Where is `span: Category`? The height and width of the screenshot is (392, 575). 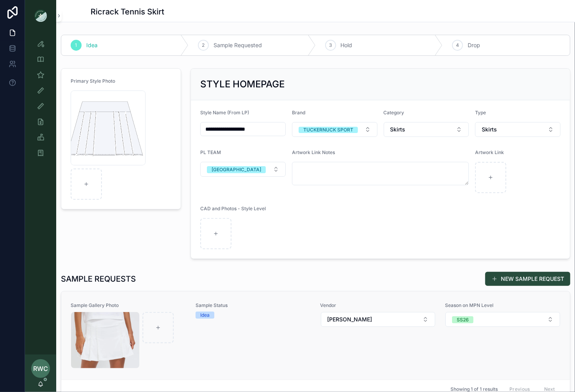
span: Category is located at coordinates (394, 112).